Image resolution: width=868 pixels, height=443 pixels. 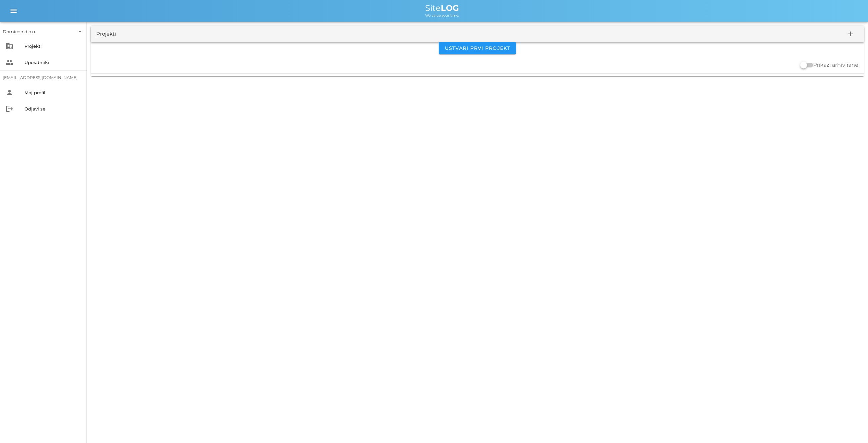 I want to click on i: people, so click(x=10, y=63).